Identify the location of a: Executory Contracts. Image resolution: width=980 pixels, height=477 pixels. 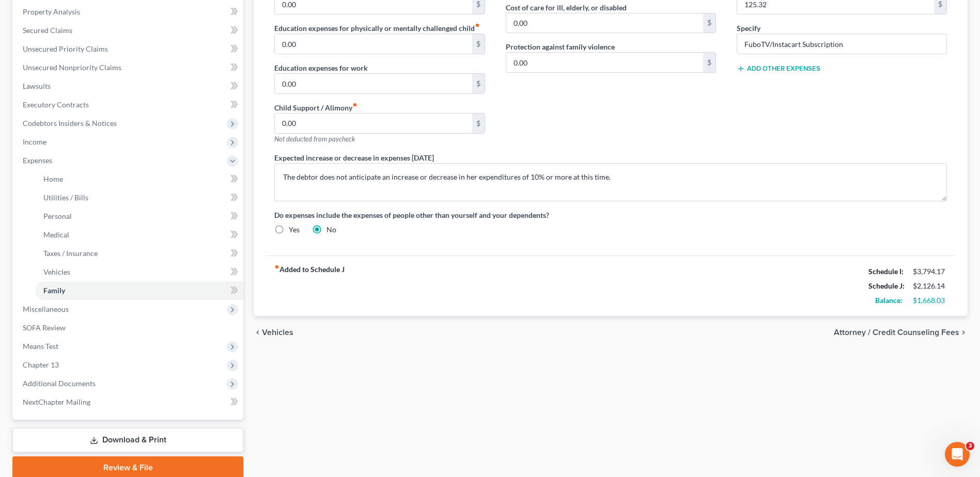
(128, 105).